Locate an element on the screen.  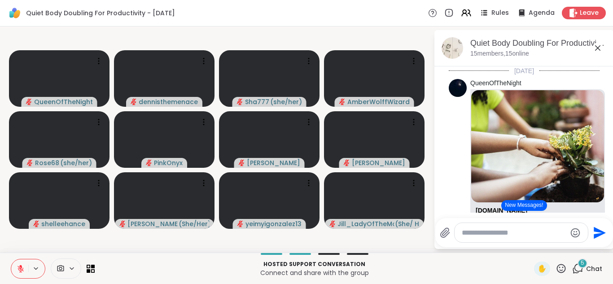
button: New Messages! is located at coordinates (524, 206).